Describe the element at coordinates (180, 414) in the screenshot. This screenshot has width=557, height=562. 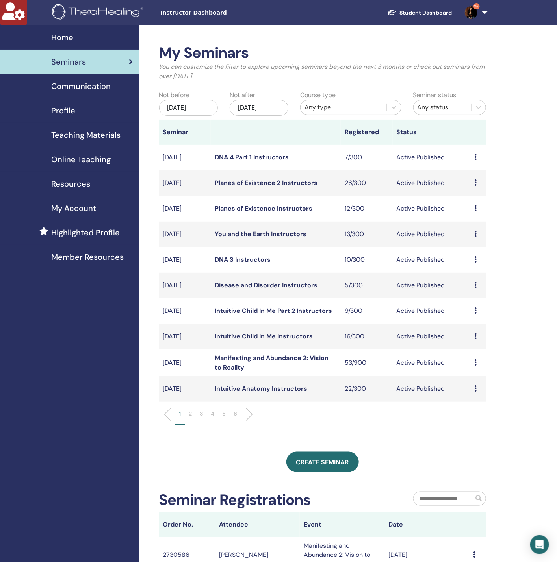
I see `p: 1` at that location.